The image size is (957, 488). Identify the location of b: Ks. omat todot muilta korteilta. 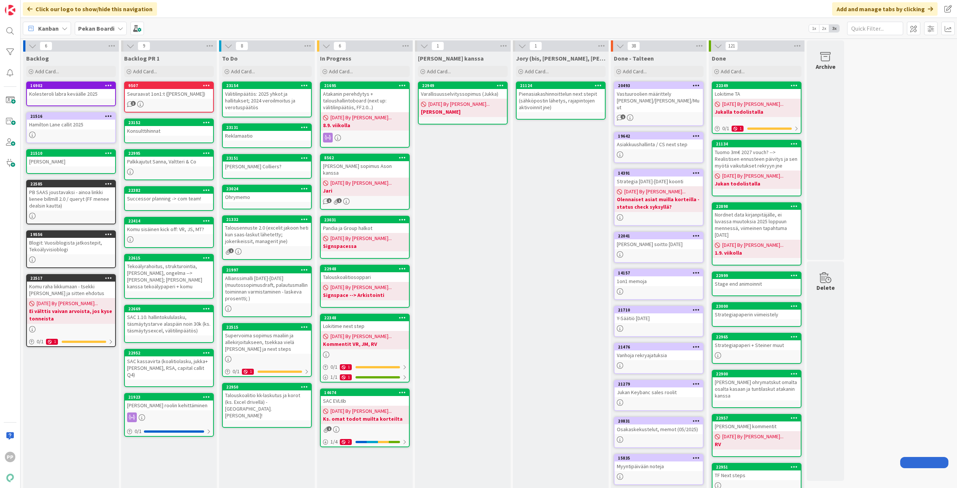
(365, 419).